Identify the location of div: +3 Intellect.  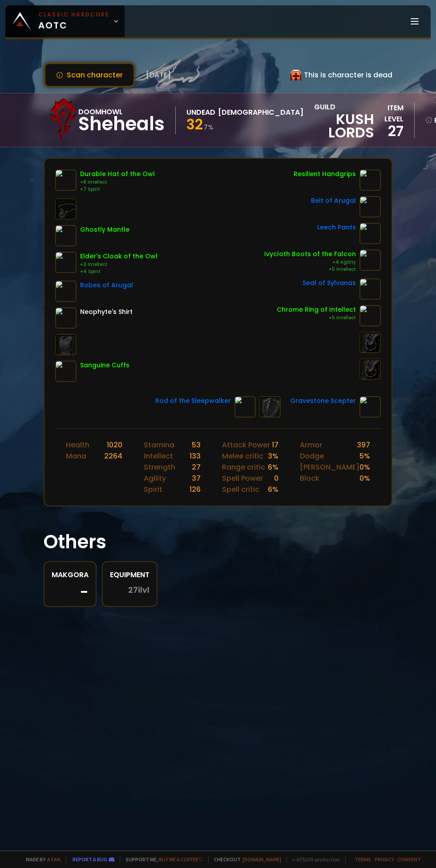
(119, 265).